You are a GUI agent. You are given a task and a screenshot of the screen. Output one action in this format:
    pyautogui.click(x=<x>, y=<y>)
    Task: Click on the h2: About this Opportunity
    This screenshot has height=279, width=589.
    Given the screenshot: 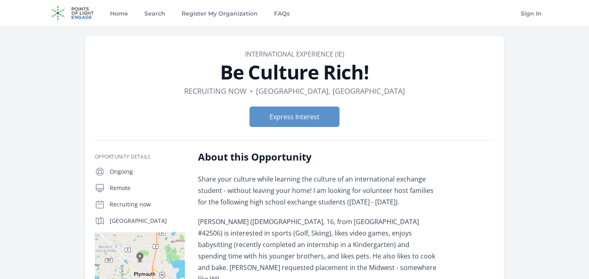 What is the action you would take?
    pyautogui.click(x=318, y=157)
    